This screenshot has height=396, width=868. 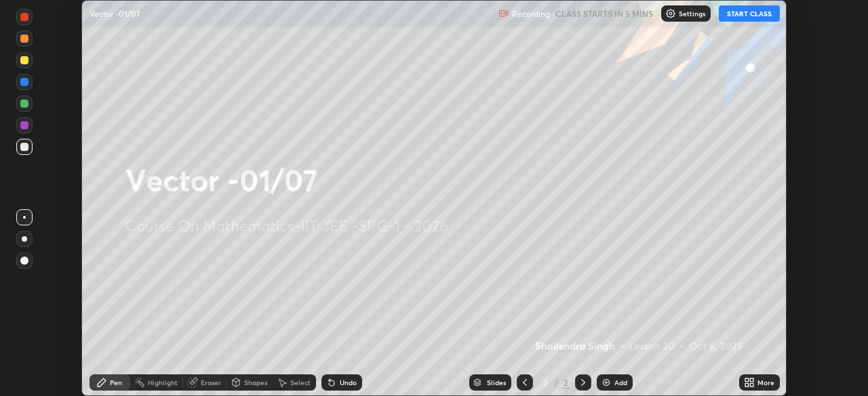 I want to click on div: Shapes, so click(x=256, y=382).